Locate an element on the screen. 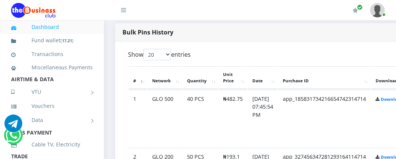  a: VTU is located at coordinates (52, 92).